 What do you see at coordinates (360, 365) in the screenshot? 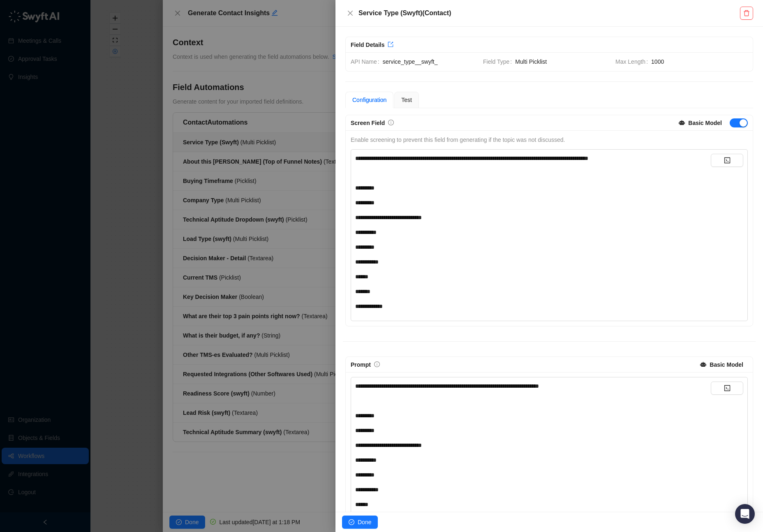
I see `span: Prompt` at bounding box center [360, 365].